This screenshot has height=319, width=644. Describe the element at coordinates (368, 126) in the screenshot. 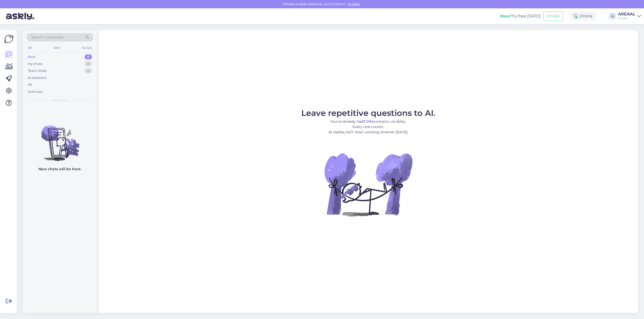

I see `p: You’ve already had contacts via Askly. Every one counts. AI replies 24/7. Start working smarter [...` at that location.